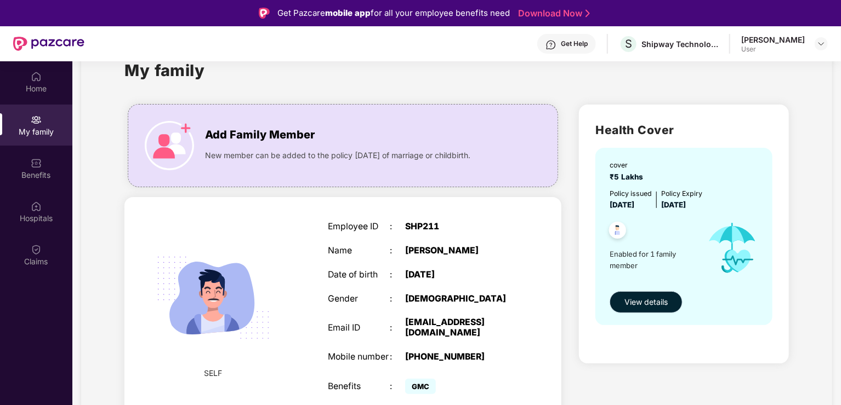  Describe the element at coordinates (653, 260) in the screenshot. I see `span: Enabled for 1 family member` at that location.